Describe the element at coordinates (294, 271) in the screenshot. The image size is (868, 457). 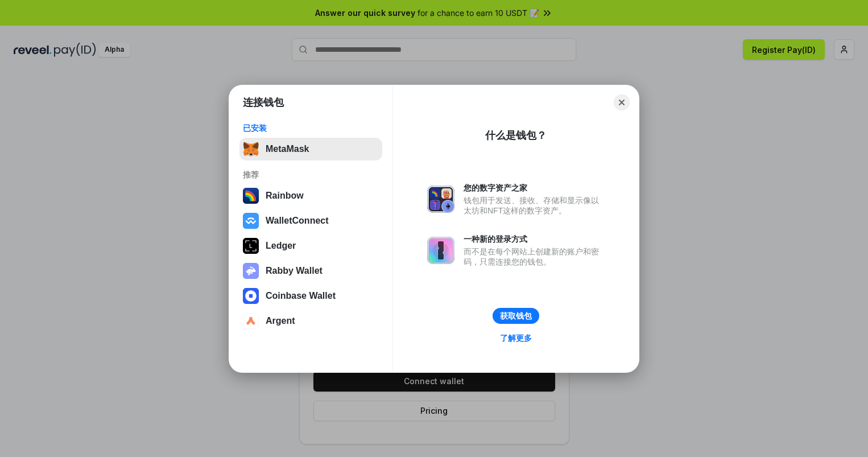
I see `div: Rabby Wallet` at that location.